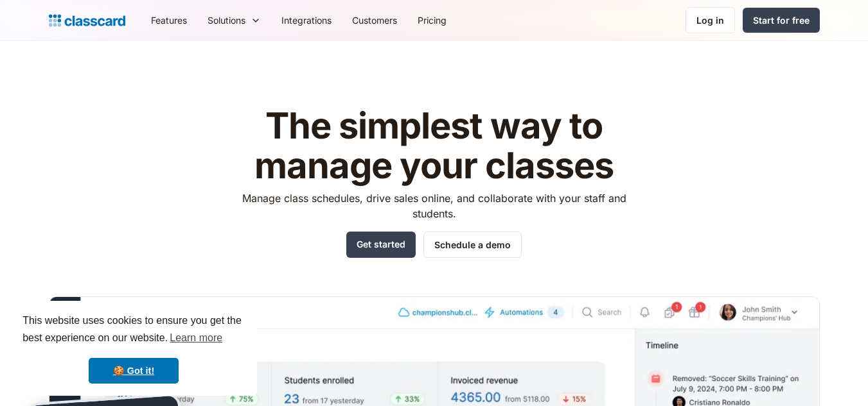 The width and height of the screenshot is (868, 406). Describe the element at coordinates (434, 146) in the screenshot. I see `h1: The simplest way to manage your classes` at that location.